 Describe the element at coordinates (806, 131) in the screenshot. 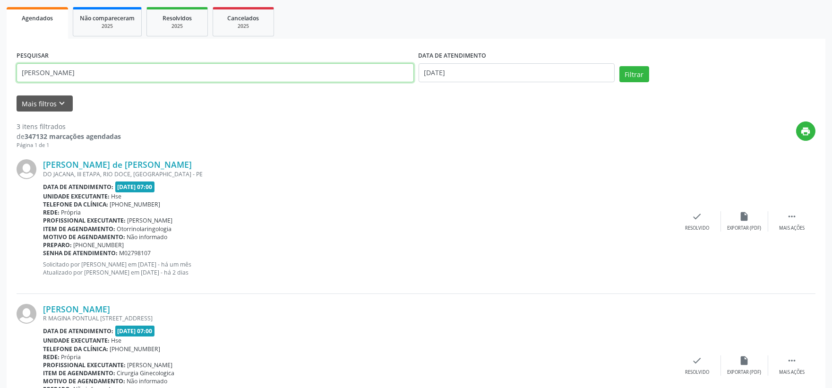

I see `i: print` at that location.